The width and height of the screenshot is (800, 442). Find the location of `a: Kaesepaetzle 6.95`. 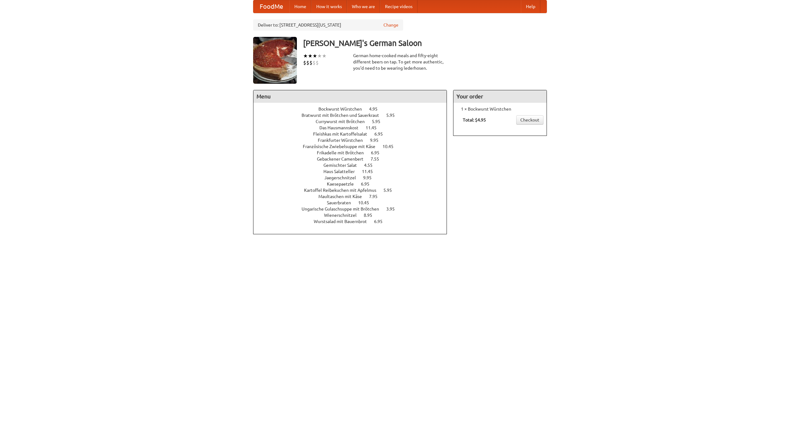

a: Kaesepaetzle 6.95 is located at coordinates (354, 184).